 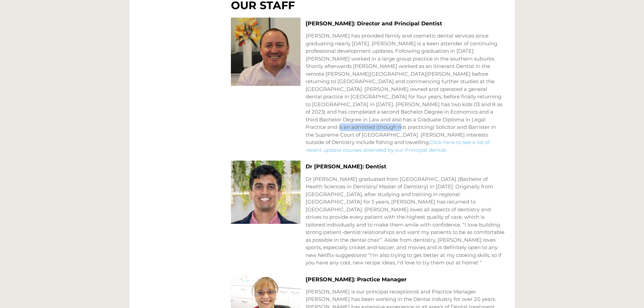 What do you see at coordinates (266, 192) in the screenshot?
I see `img: Dr Arjun Nagasandra` at bounding box center [266, 192].